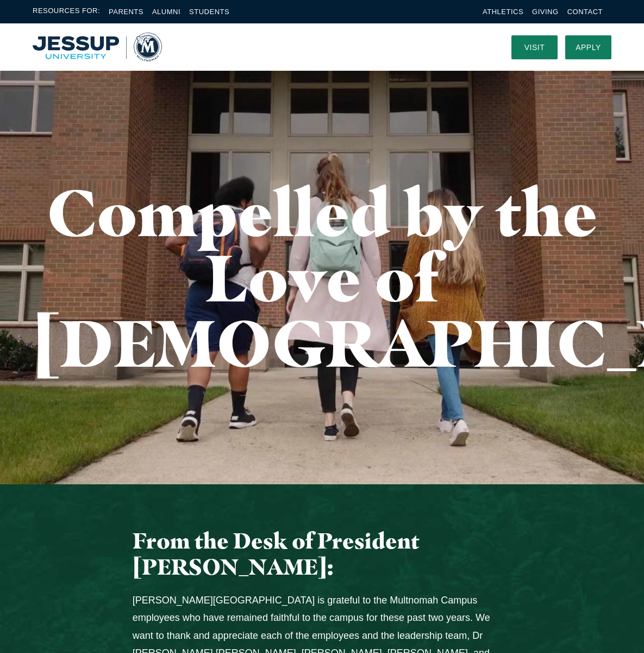 The image size is (644, 653). I want to click on a: Home, so click(97, 47).